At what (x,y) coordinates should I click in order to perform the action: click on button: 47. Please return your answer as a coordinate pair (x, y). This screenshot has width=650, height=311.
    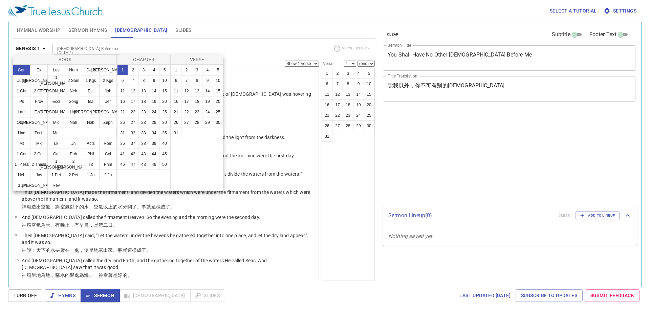
    Looking at the image, I should click on (133, 164).